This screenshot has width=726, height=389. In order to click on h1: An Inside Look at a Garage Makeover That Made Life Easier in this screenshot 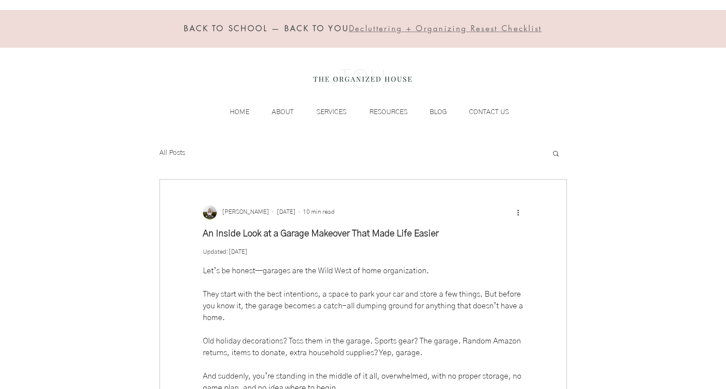, I will do `click(363, 233)`.